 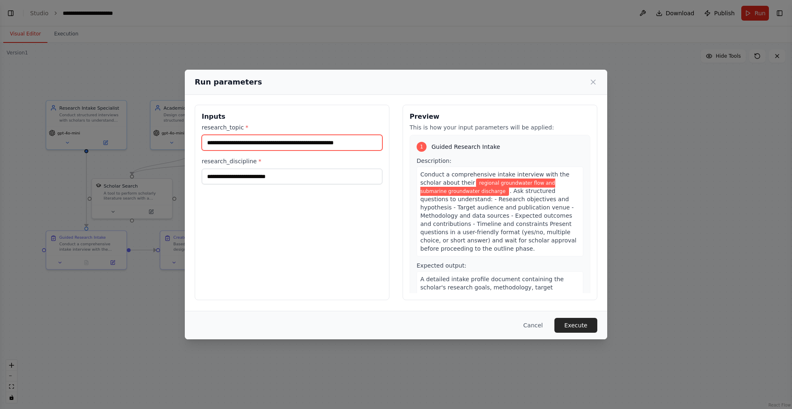 What do you see at coordinates (228, 82) in the screenshot?
I see `h2: Run parameters` at bounding box center [228, 82].